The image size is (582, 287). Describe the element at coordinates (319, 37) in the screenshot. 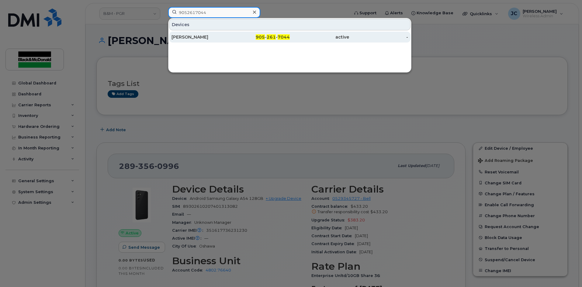

I see `div: active` at that location.